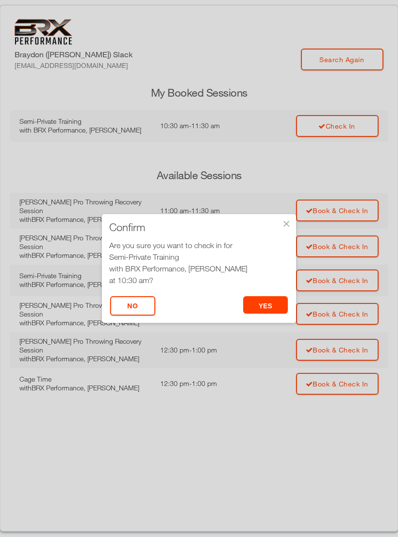 This screenshot has height=537, width=398. Describe the element at coordinates (132, 306) in the screenshot. I see `button: No` at that location.